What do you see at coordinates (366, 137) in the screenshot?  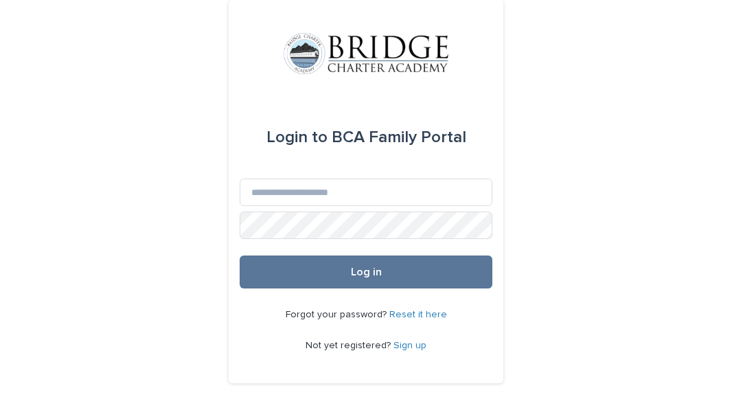 I see `div: BCA Family Portal` at bounding box center [366, 137].